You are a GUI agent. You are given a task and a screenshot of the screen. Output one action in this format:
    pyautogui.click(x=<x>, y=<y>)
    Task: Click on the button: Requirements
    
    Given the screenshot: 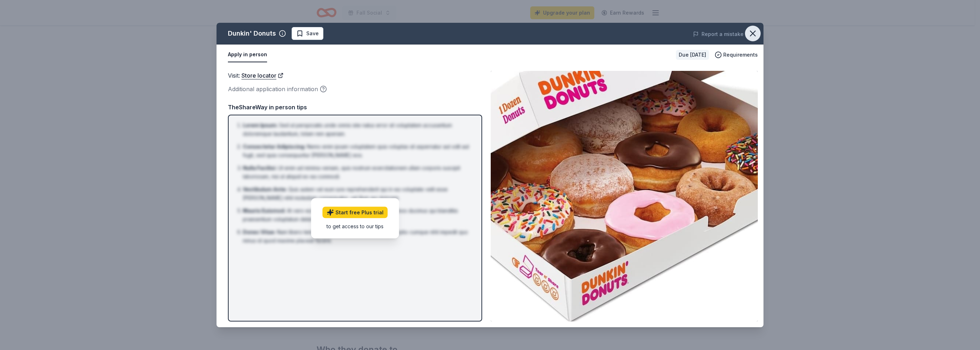 What is the action you would take?
    pyautogui.click(x=736, y=55)
    